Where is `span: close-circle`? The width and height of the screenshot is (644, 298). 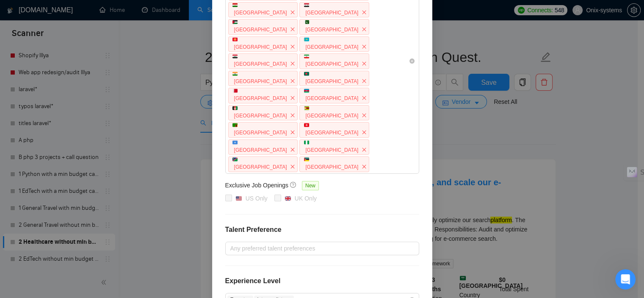 span: close-circle is located at coordinates (412, 61).